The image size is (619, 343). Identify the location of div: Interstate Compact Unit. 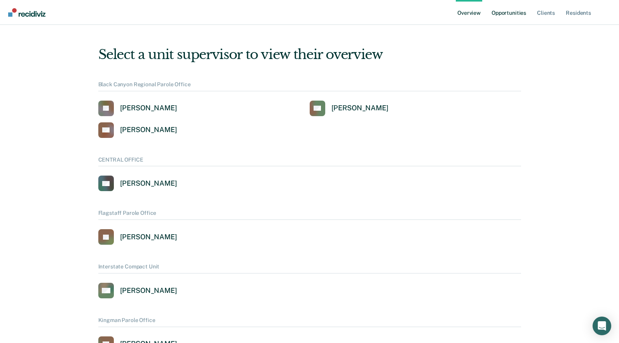
(309, 268).